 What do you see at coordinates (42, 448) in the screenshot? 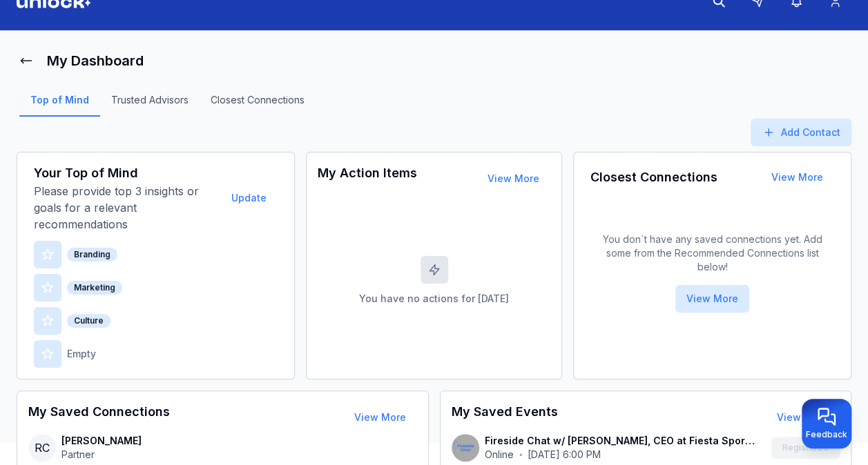
I see `span: RC` at bounding box center [42, 448].